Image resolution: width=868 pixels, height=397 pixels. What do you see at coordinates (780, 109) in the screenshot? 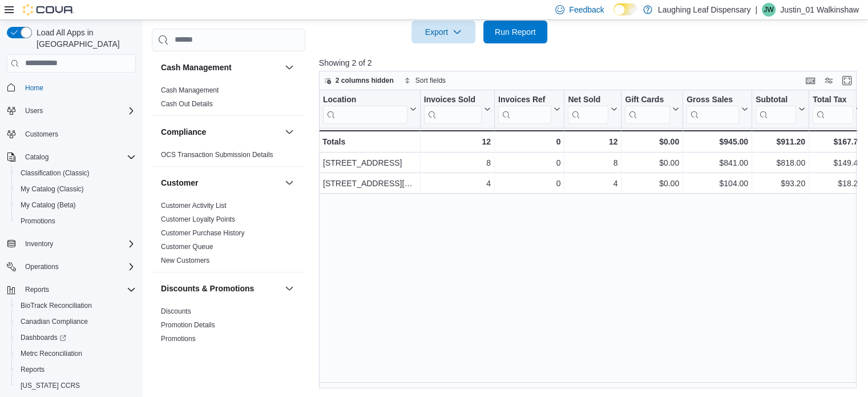
I see `button: Subtotal` at bounding box center [780, 109].